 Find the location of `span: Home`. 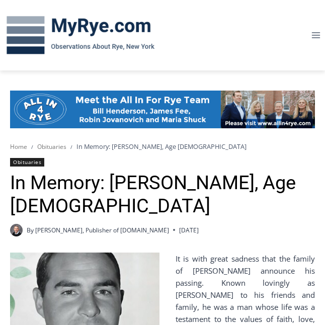

span: Home is located at coordinates (19, 146).